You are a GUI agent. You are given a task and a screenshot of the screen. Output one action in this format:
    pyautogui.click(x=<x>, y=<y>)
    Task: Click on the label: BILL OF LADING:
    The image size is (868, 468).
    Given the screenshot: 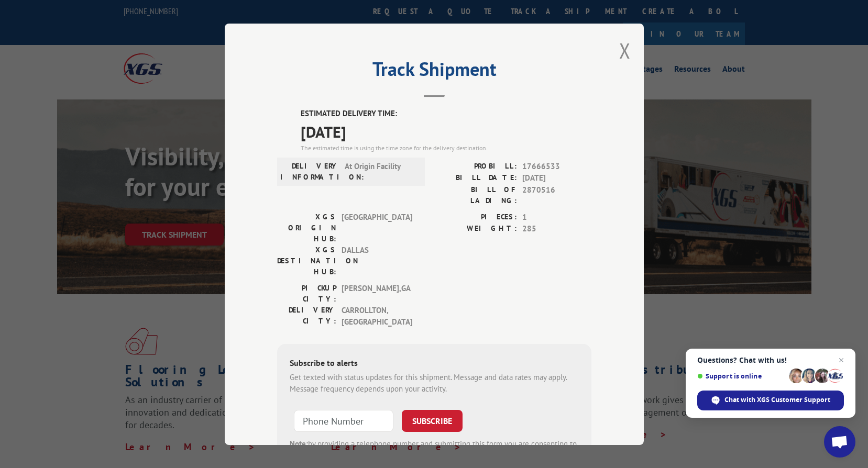 What is the action you would take?
    pyautogui.click(x=475, y=195)
    